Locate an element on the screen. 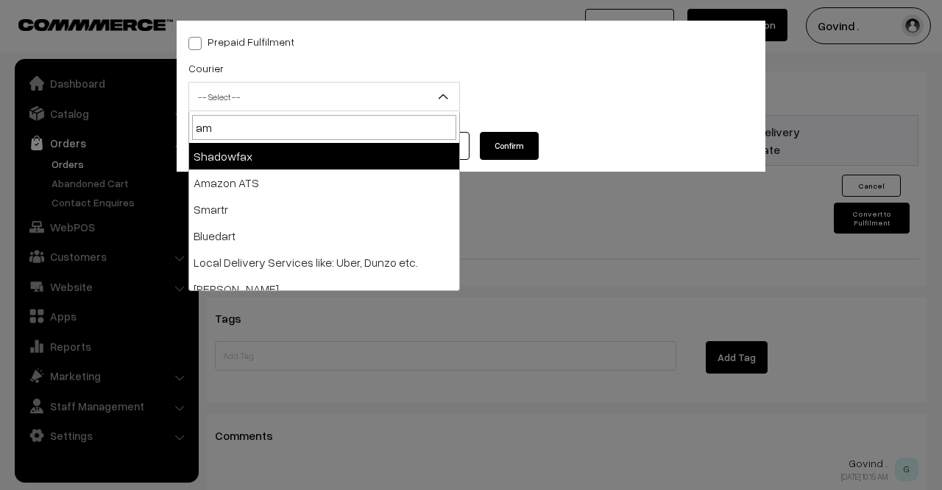  li: Local Delivery Services like: Uber, Dunzo etc. is located at coordinates (324, 262).